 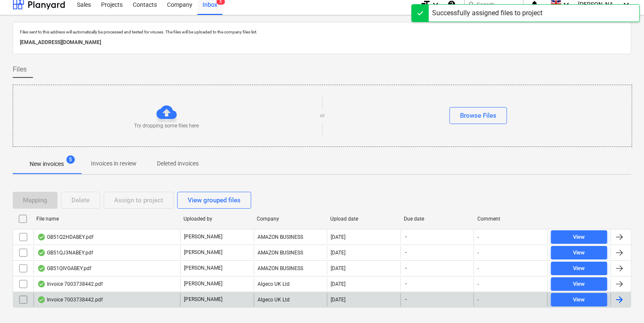 What do you see at coordinates (364, 219) in the screenshot?
I see `div: Upload date` at bounding box center [364, 219].